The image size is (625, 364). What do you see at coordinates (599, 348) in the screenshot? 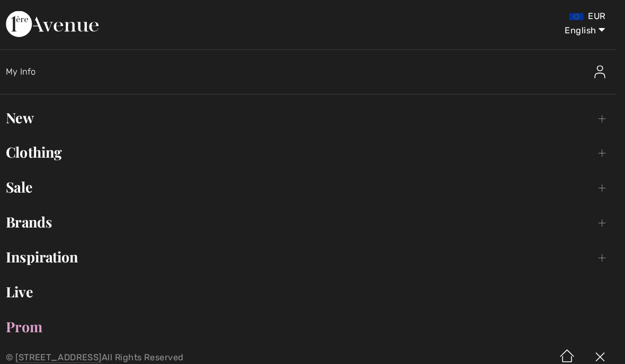
I see `img: X` at bounding box center [599, 348].